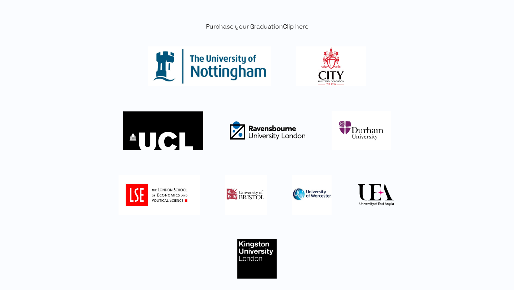 This screenshot has width=514, height=290. Describe the element at coordinates (312, 195) in the screenshot. I see `img: University of Worcester` at that location.